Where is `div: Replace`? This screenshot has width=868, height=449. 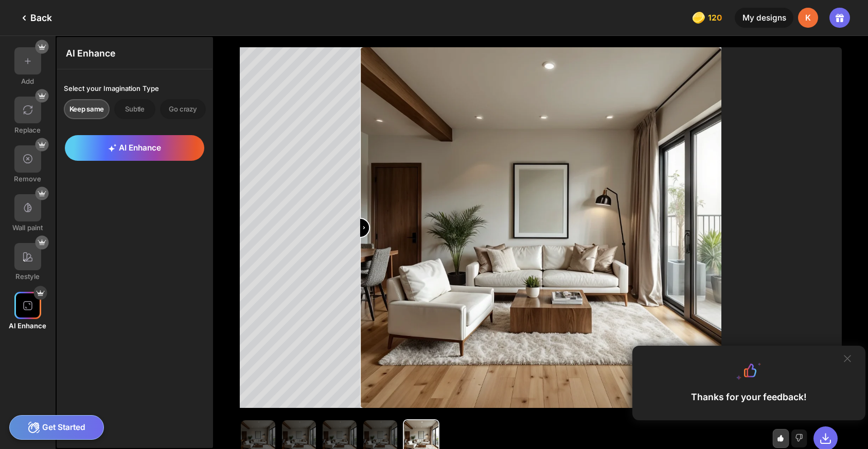
div: Replace is located at coordinates (27, 130).